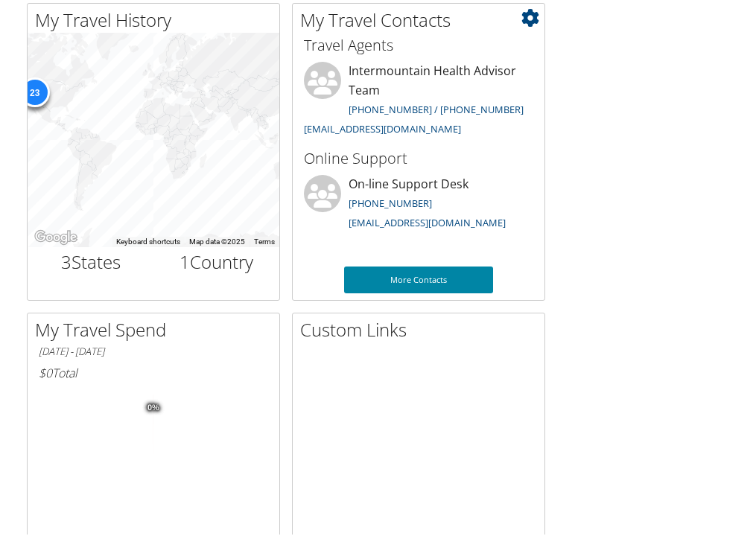 The image size is (756, 536). I want to click on h6: Total, so click(154, 371).